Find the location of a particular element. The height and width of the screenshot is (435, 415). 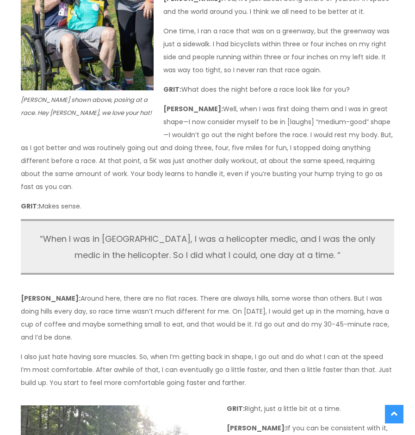

p: What does the night before a race look like for you? is located at coordinates (207, 89).